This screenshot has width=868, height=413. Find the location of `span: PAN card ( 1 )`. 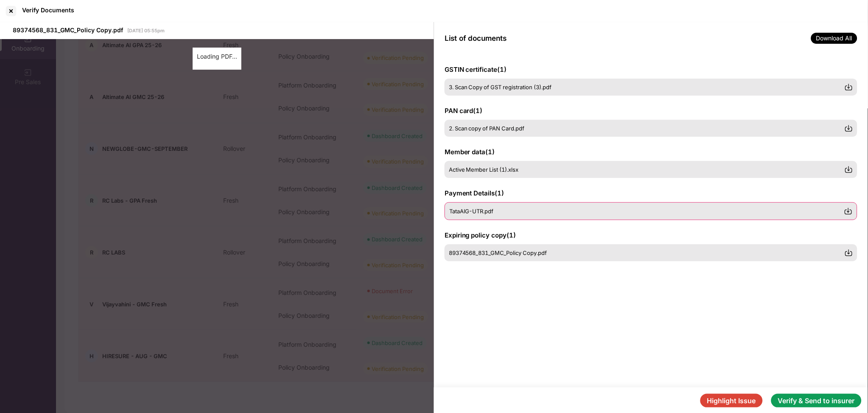

span: PAN card ( 1 ) is located at coordinates (463, 110).